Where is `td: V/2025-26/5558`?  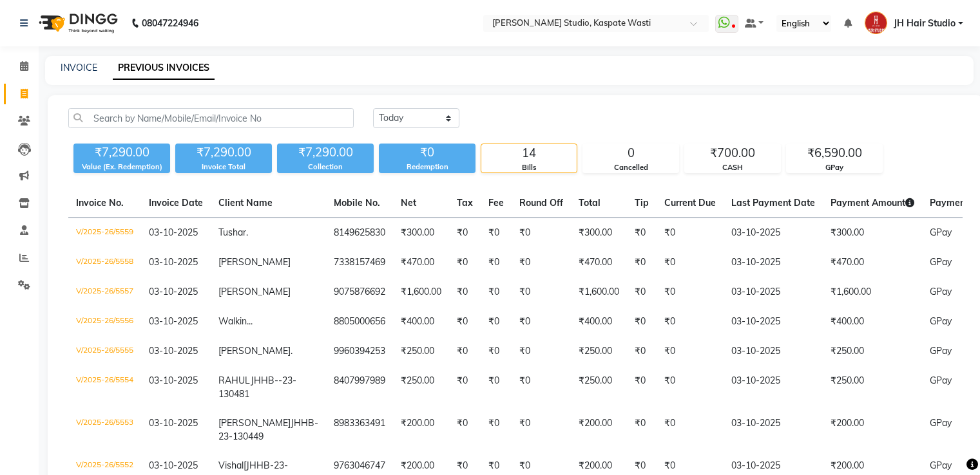 td: V/2025-26/5558 is located at coordinates (104, 263).